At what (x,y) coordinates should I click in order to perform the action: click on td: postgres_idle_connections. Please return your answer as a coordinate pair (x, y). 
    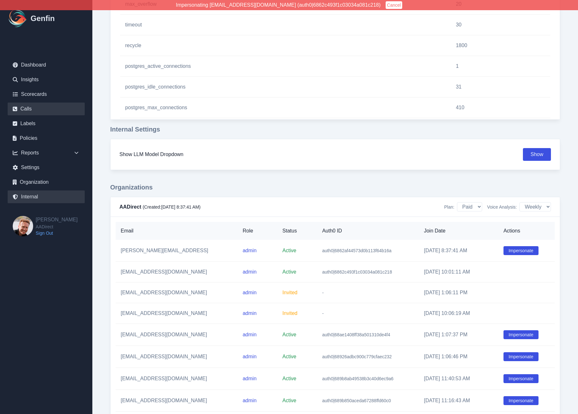
    Looking at the image, I should click on (285, 87).